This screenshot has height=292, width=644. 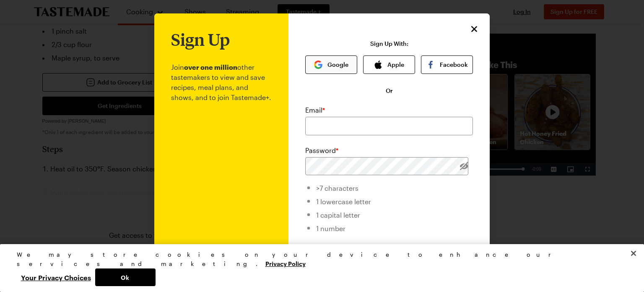 What do you see at coordinates (322, 150) in the screenshot?
I see `label: Password` at bounding box center [322, 150].